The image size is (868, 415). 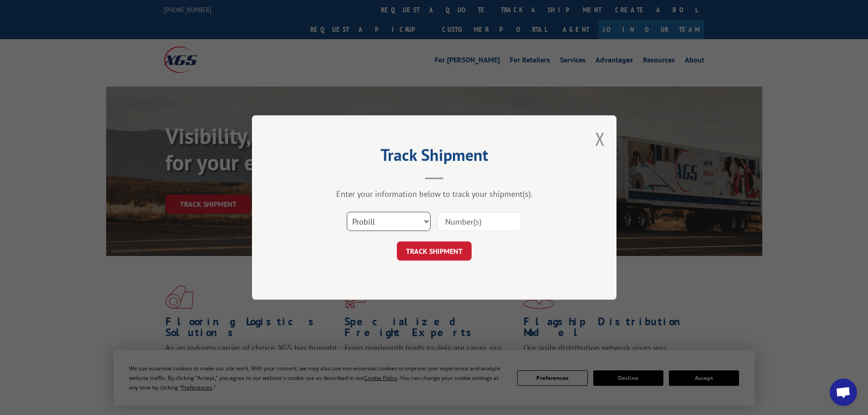 I want to click on div: Open chat, so click(x=843, y=392).